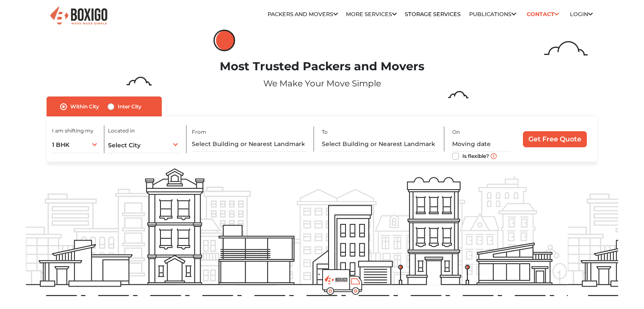 Image resolution: width=644 pixels, height=309 pixels. What do you see at coordinates (476, 155) in the screenshot?
I see `label: Is flexible?` at bounding box center [476, 155].